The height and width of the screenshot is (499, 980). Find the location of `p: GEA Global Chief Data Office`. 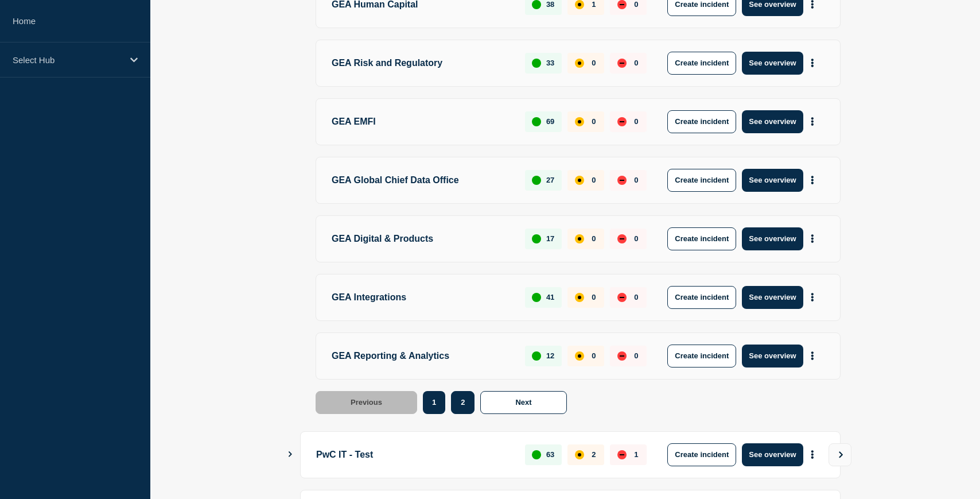

p: GEA Global Chief Data Office is located at coordinates (422, 180).